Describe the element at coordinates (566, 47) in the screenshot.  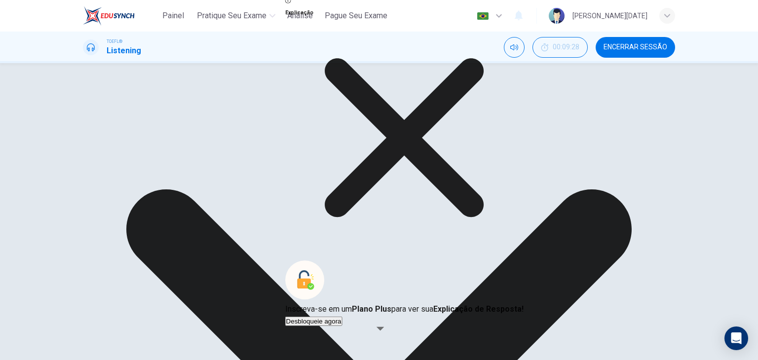
I see `span: 00:09:28` at that location.